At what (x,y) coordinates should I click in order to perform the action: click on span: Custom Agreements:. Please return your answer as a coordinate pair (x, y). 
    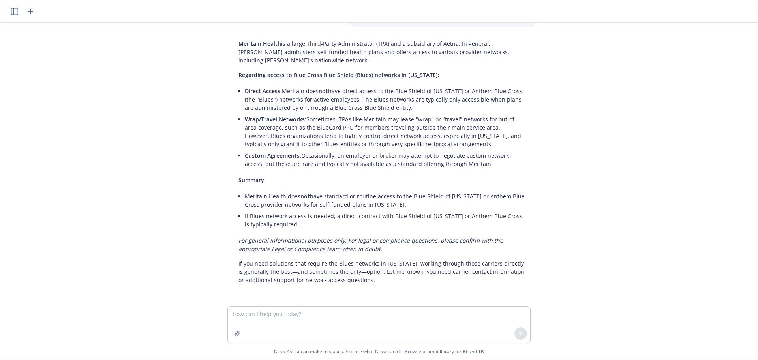
    Looking at the image, I should click on (273, 155).